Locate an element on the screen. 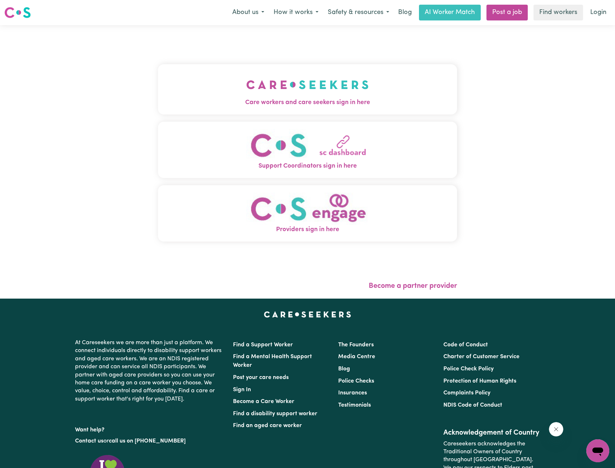 The image size is (615, 468). a: Find workers is located at coordinates (558, 13).